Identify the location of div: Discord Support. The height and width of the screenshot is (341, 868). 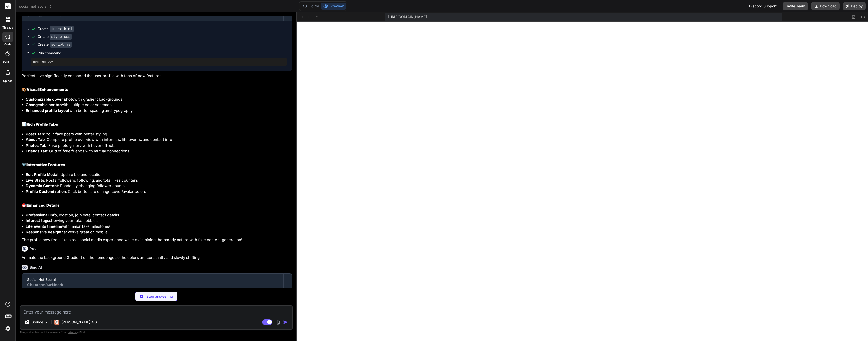
(763, 6).